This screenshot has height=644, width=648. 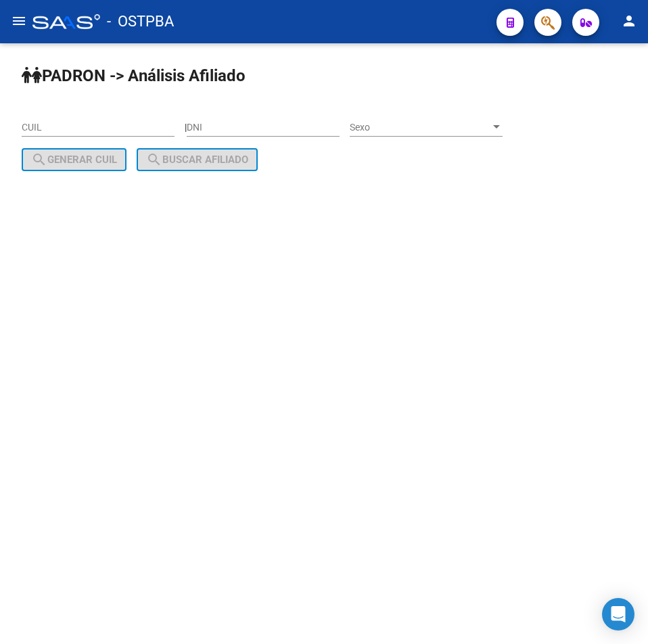 What do you see at coordinates (74, 160) in the screenshot?
I see `span: Generar CUIL` at bounding box center [74, 160].